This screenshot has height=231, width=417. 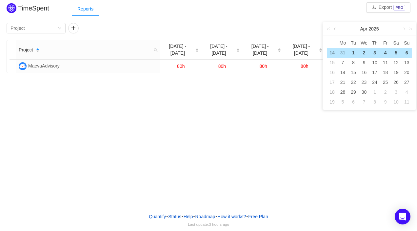 What do you see at coordinates (375, 53) in the screenshot?
I see `td: April 3, 2025` at bounding box center [375, 53].